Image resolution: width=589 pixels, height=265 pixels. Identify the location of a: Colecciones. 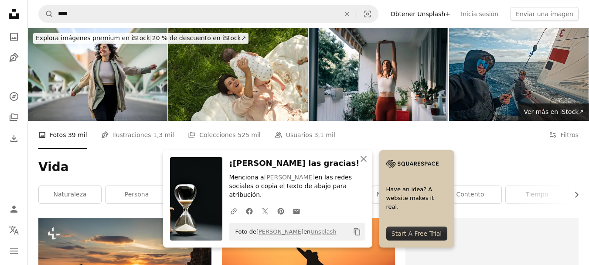
(14, 117).